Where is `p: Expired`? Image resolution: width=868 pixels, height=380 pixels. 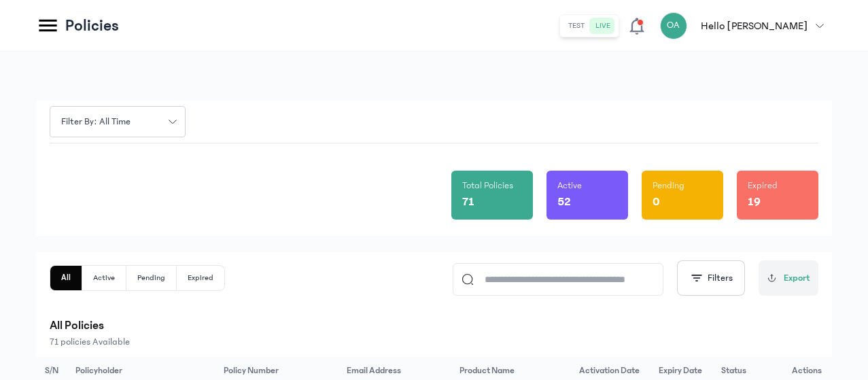 p: Expired is located at coordinates (763, 186).